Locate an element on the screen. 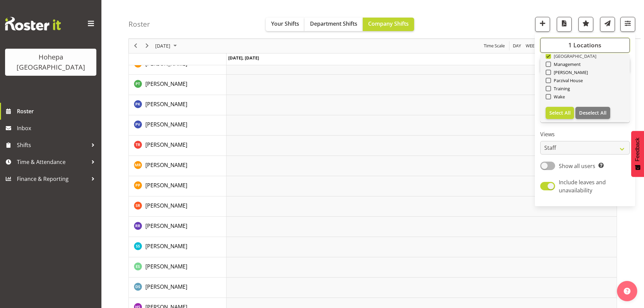 The width and height of the screenshot is (644, 308). span: Company Shifts is located at coordinates (388, 24).